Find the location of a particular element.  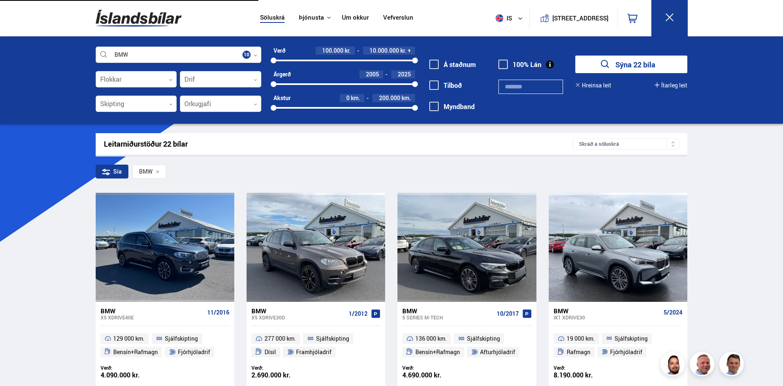

span: 2005 is located at coordinates (372, 74).